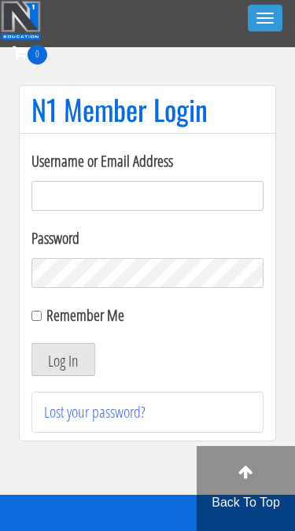 This screenshot has height=531, width=295. I want to click on label: Remember Me, so click(85, 315).